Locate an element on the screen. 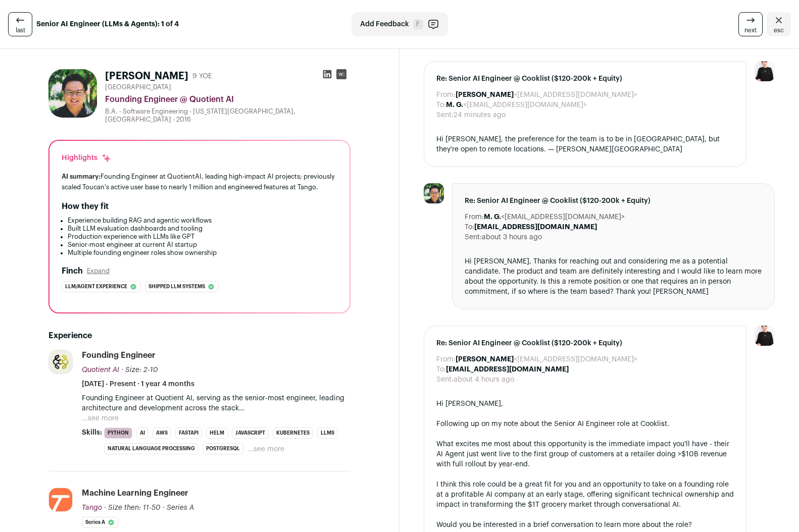  div: I think this role could be a great fit for you and an opportunity to take on a founding role at a... is located at coordinates (585, 495).